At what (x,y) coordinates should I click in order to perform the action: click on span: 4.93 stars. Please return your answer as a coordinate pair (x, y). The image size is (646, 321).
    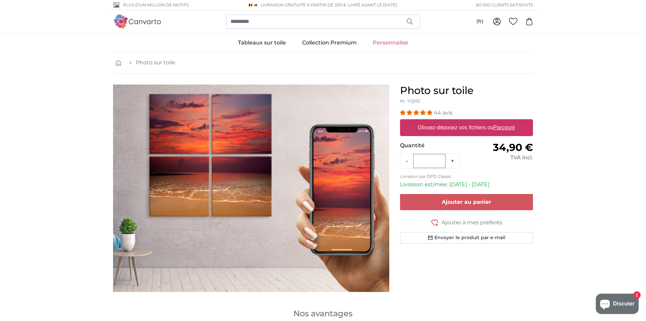
    Looking at the image, I should click on (417, 112).